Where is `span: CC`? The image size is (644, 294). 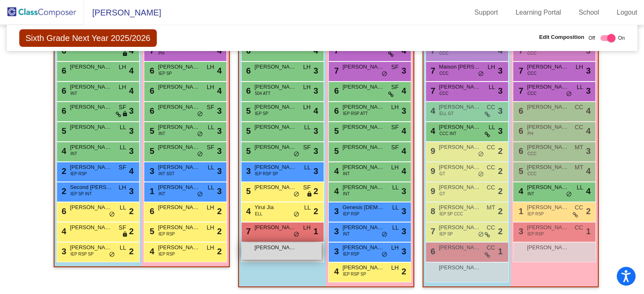
span: CC is located at coordinates (579, 228).